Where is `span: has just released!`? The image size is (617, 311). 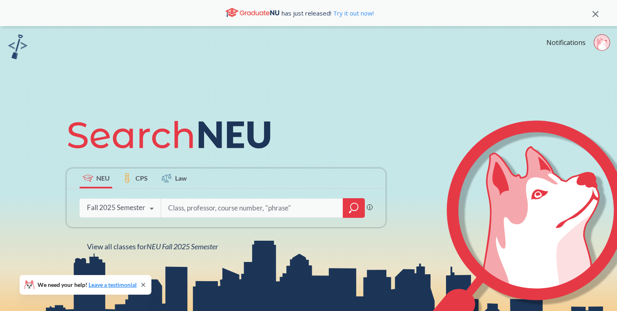
span: has just released! is located at coordinates (328, 13).